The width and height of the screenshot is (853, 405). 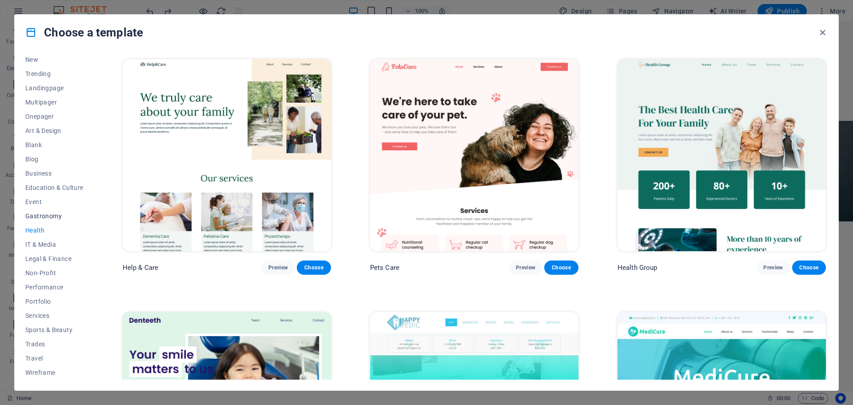 I want to click on img: Pets Care, so click(x=474, y=155).